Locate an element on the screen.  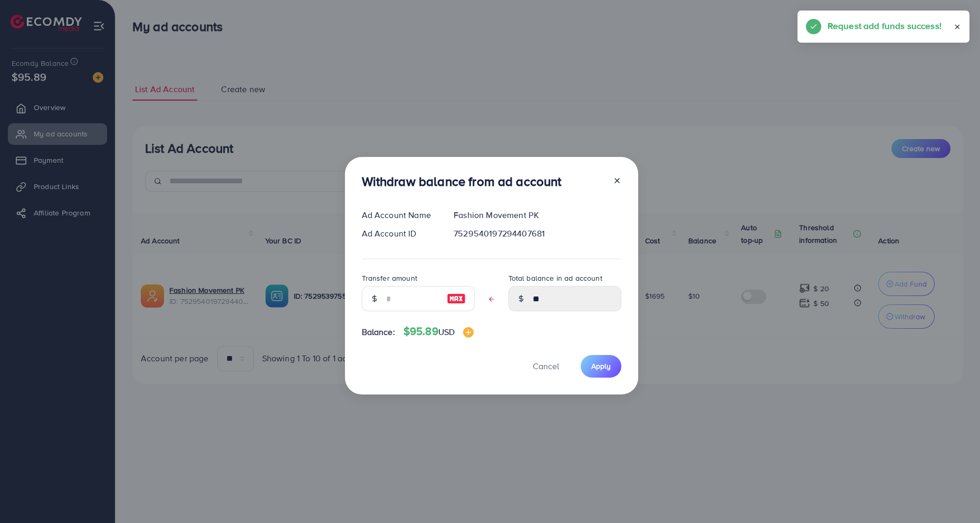
label: Total balance in ad account is located at coordinates (556, 278).